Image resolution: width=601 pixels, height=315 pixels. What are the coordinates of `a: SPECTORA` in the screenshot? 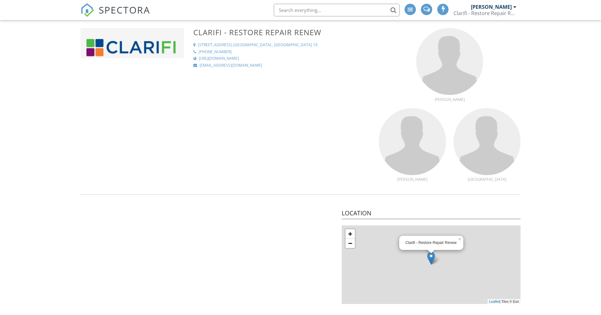 It's located at (115, 15).